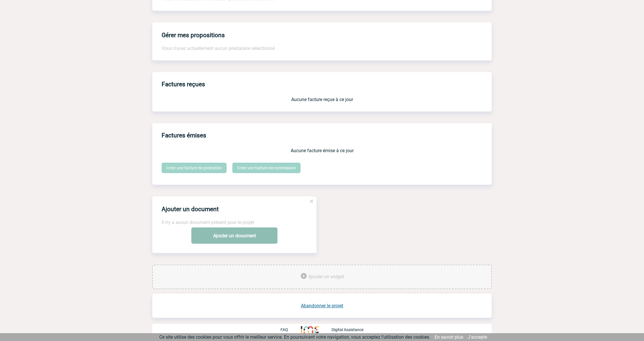 The height and width of the screenshot is (341, 644). What do you see at coordinates (449, 337) in the screenshot?
I see `a: En savoir plus` at bounding box center [449, 337].